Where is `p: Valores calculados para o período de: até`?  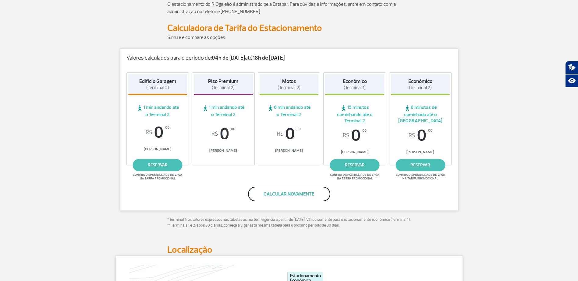 p: Valores calculados para o período de: até is located at coordinates (289, 58).